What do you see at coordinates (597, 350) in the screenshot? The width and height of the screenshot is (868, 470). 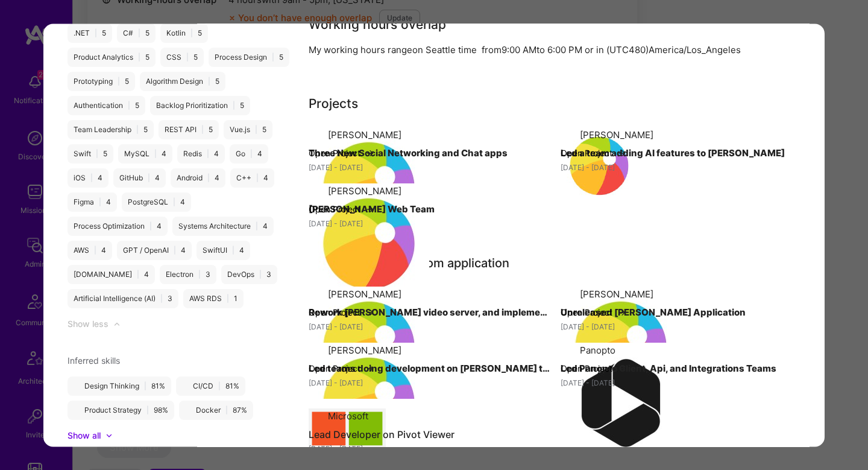 I see `div: Panopto` at bounding box center [597, 350].